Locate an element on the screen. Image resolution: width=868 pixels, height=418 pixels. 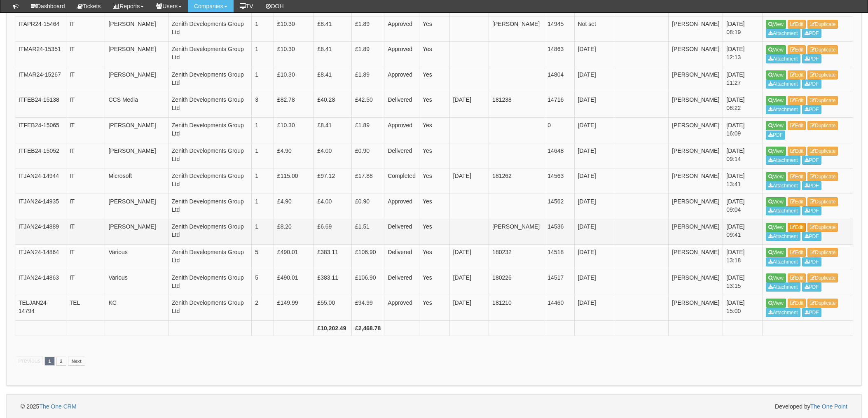
td: ITMAR24-15351 is located at coordinates (41, 55).